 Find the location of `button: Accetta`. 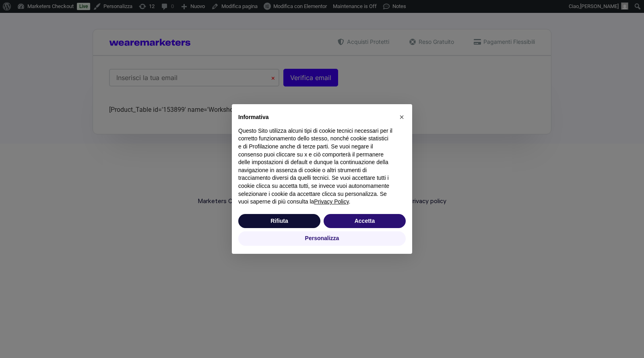

button: Accetta is located at coordinates (364, 221).